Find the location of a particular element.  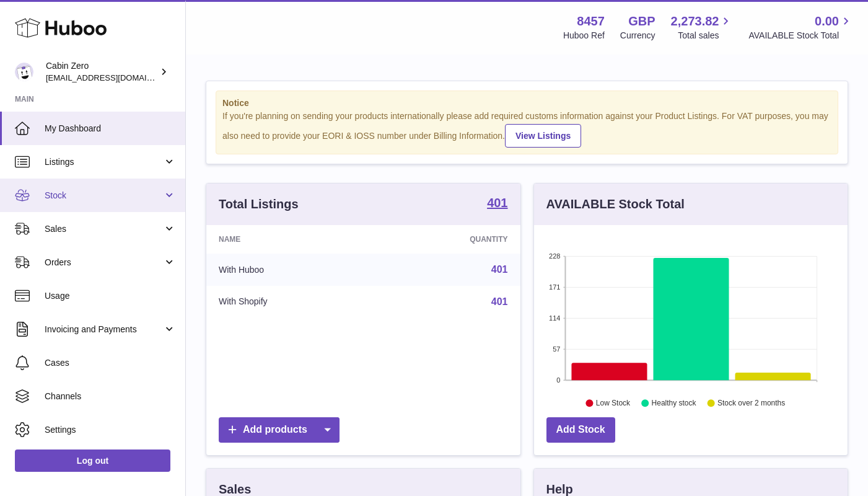

strong: 8457 is located at coordinates (590, 21).